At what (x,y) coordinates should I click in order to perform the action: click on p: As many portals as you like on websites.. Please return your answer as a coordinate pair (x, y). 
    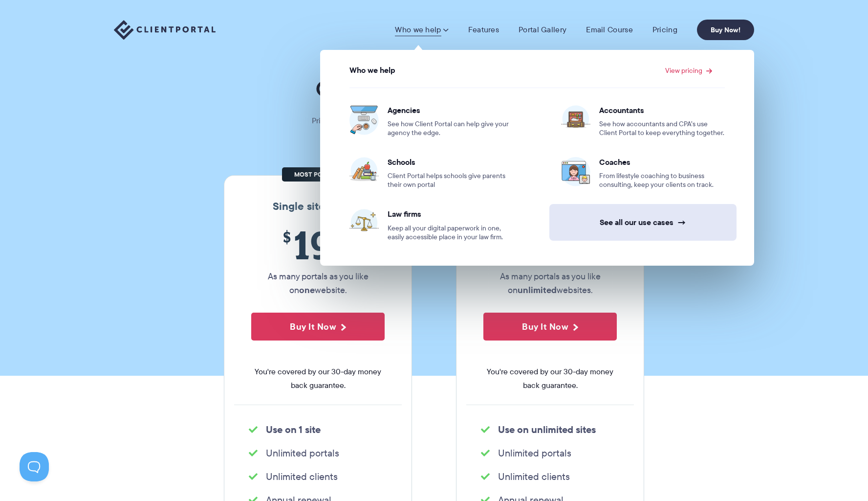
    Looking at the image, I should click on (550, 283).